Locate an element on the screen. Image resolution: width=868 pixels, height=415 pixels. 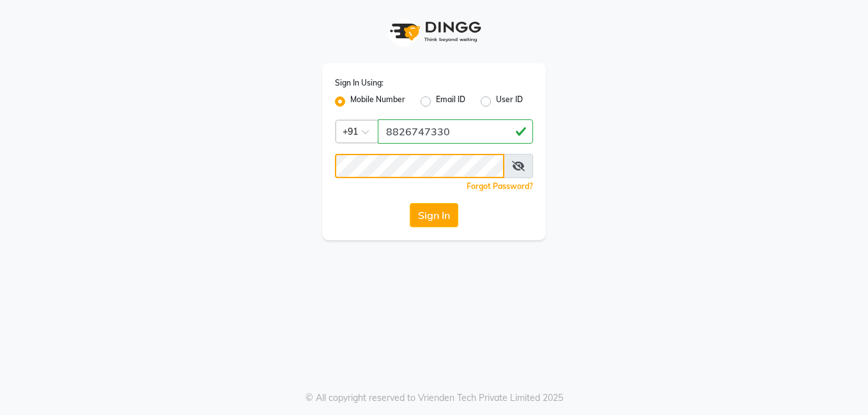
img: logo1.svg is located at coordinates (434, 31).